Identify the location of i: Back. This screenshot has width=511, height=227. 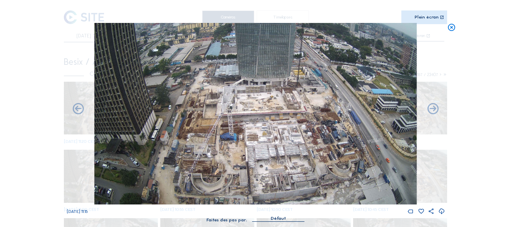
(433, 109).